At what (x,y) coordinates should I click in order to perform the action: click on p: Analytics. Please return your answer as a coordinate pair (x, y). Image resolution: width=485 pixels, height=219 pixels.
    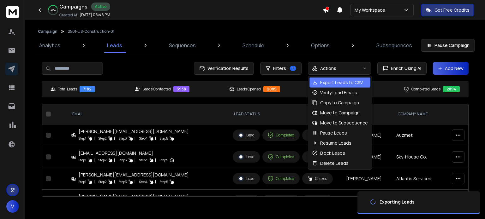
    Looking at the image, I should click on (50, 45).